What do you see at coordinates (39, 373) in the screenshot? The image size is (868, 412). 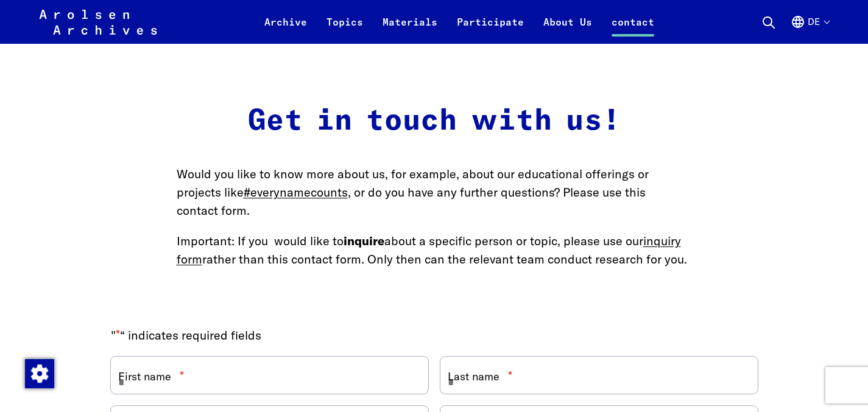 I see `div: Change consent` at bounding box center [39, 373].